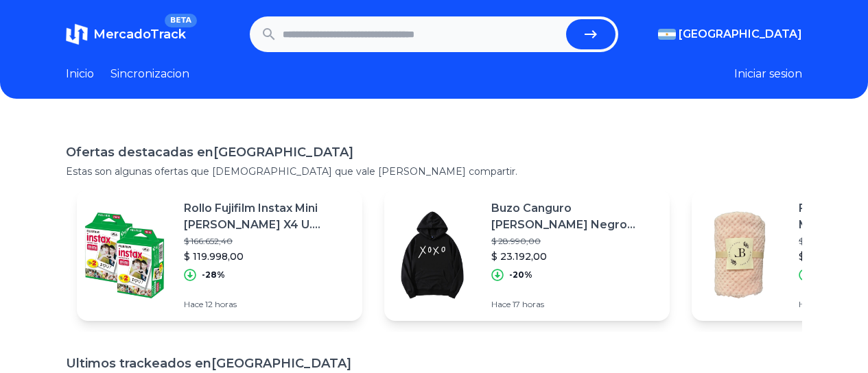 The image size is (868, 373). I want to click on a: MercadoTrackBETA, so click(126, 34).